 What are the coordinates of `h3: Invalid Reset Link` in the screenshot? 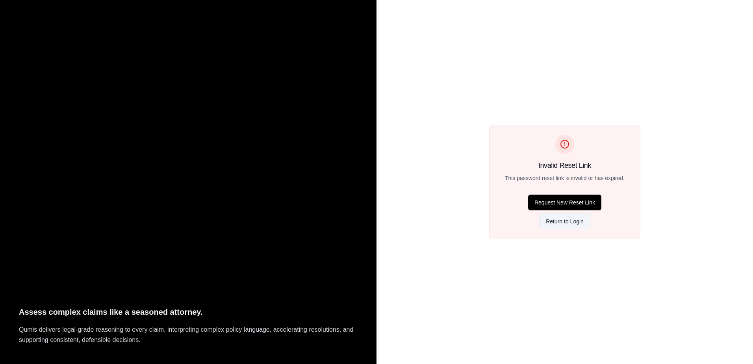 It's located at (565, 165).